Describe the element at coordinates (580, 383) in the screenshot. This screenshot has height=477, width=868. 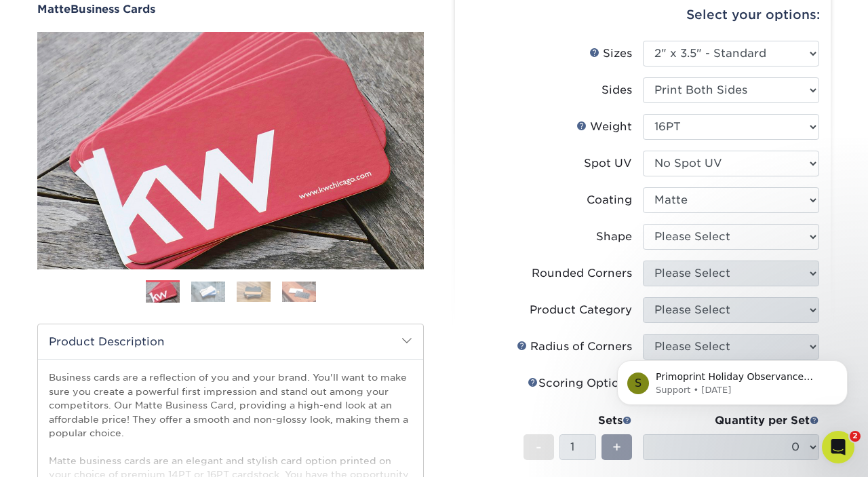
I see `div: Scoring Options` at that location.